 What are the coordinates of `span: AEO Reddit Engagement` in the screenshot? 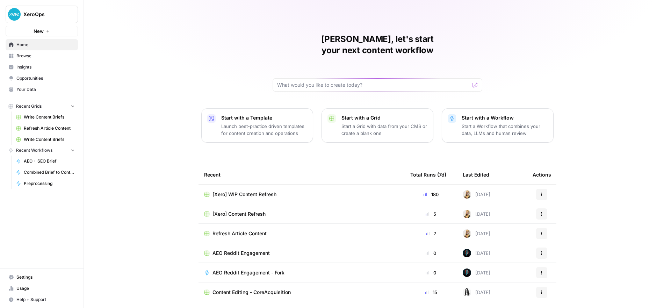 It's located at (241, 253).